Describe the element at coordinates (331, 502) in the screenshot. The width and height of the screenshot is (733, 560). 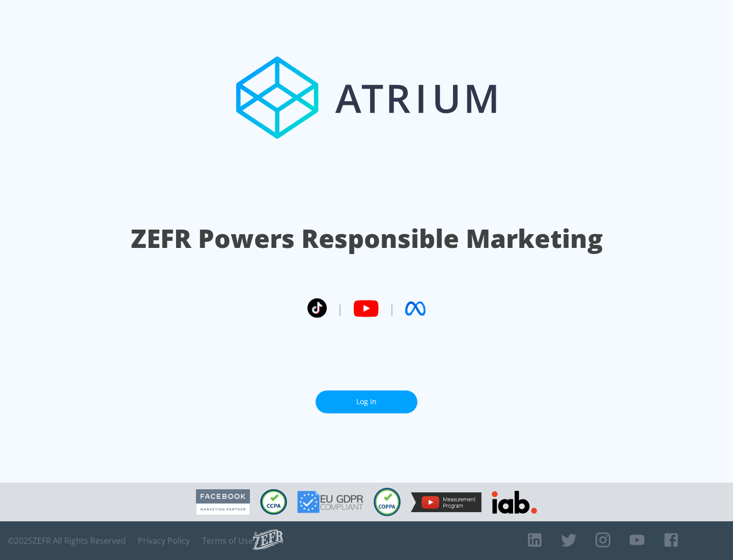
I see `img: GDPR Compliant` at that location.